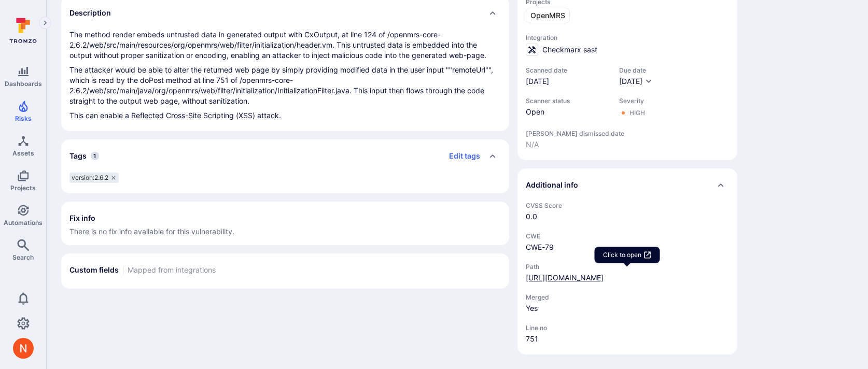 Image resolution: width=868 pixels, height=369 pixels. Describe the element at coordinates (627, 144) in the screenshot. I see `span: N/A` at that location.